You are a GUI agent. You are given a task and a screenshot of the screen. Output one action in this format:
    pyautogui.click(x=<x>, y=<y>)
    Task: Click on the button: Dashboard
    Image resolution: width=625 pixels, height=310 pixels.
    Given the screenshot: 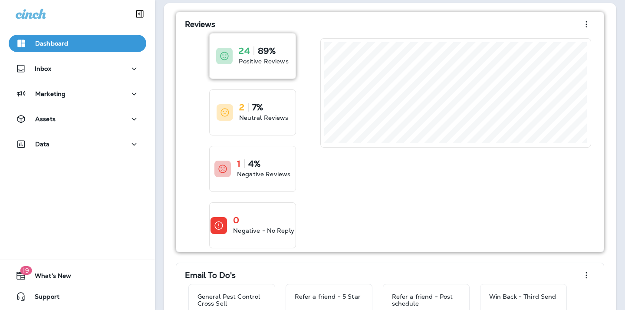 What is the action you would take?
    pyautogui.click(x=77, y=43)
    